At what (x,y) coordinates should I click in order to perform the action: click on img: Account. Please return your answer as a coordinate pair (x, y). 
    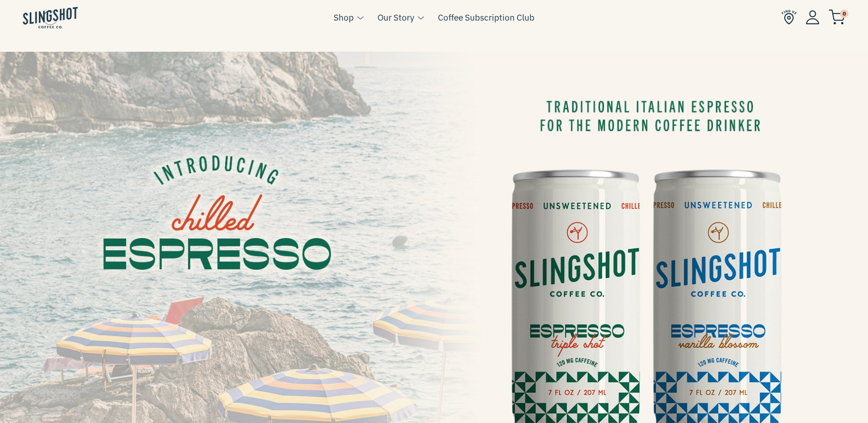
    Looking at the image, I should click on (813, 17).